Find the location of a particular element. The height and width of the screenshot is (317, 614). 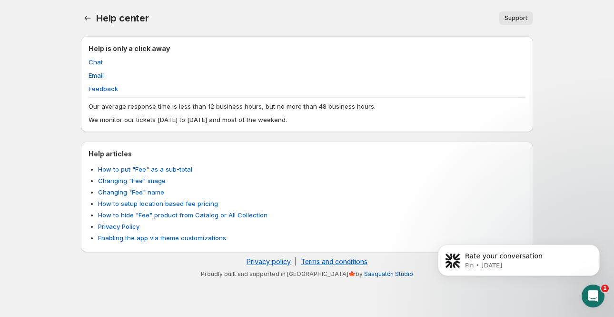

a: Changing "Fee" image is located at coordinates (132, 181).